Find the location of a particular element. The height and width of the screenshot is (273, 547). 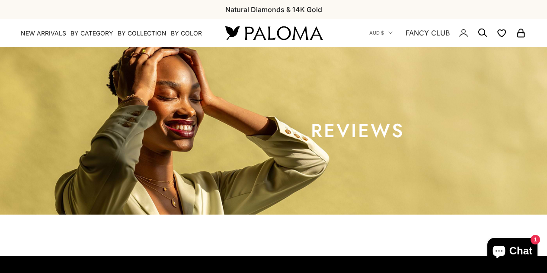

p: Reviews is located at coordinates (358, 131).